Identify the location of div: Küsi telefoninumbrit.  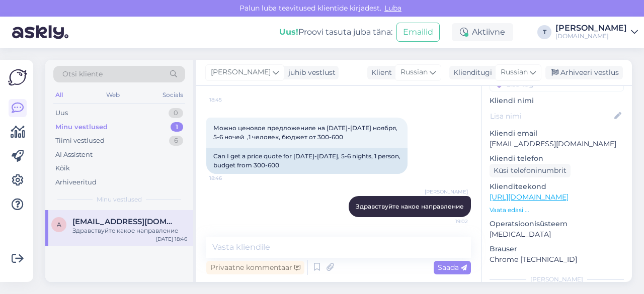
(530, 170).